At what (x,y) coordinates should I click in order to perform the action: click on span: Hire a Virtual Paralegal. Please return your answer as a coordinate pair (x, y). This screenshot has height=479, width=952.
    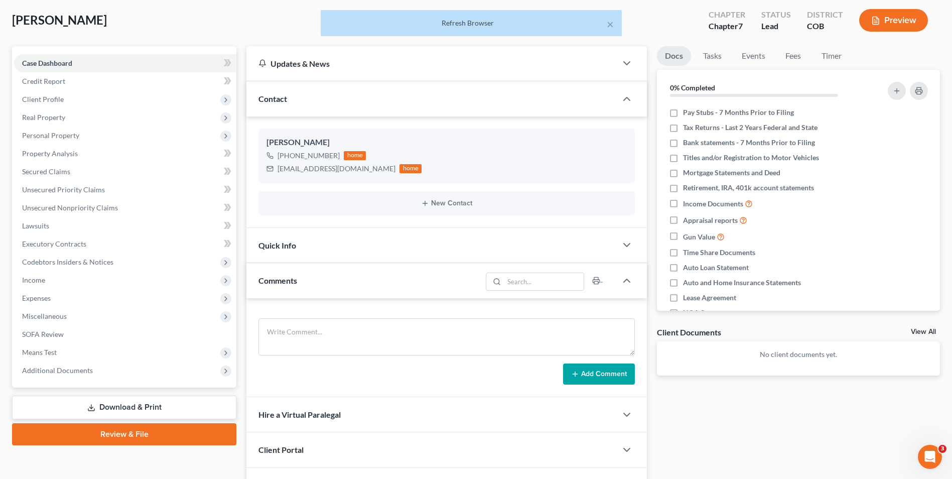
    Looking at the image, I should click on (300, 414).